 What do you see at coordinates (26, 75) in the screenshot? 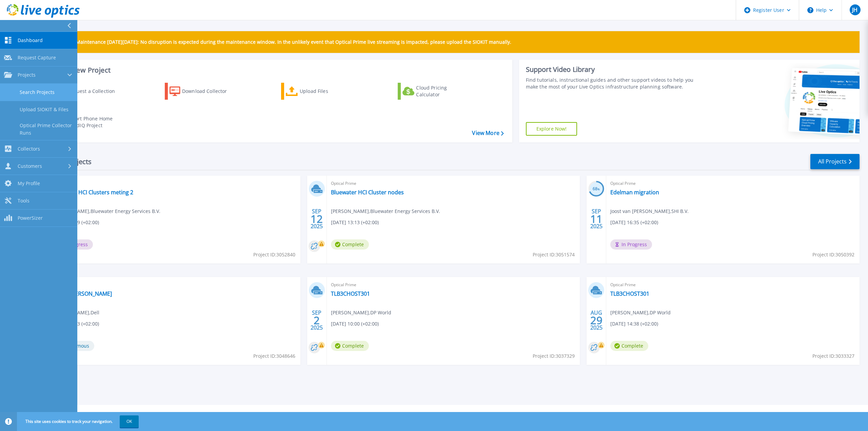
I see `span: Projects` at bounding box center [26, 75].